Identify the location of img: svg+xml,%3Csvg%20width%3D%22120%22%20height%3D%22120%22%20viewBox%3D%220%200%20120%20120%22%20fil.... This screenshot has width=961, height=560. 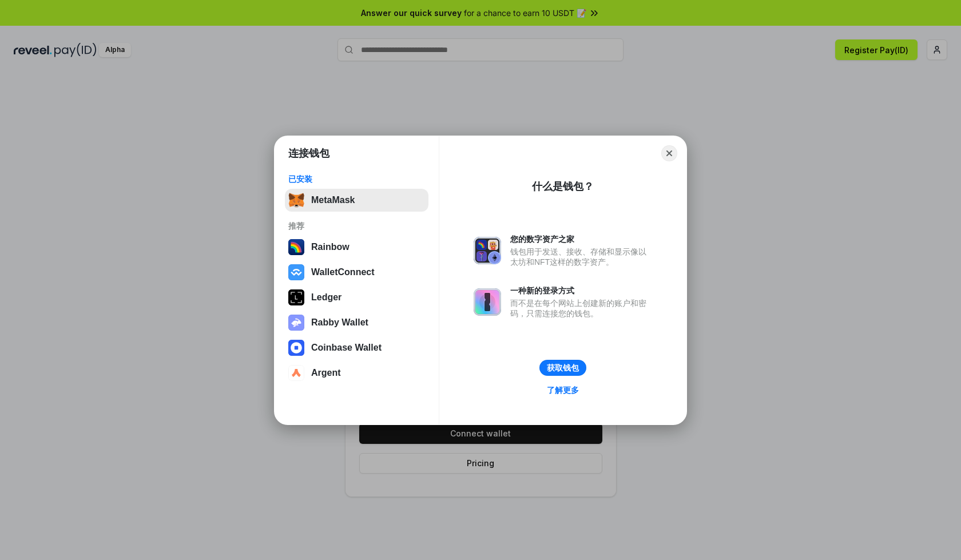
(296, 247).